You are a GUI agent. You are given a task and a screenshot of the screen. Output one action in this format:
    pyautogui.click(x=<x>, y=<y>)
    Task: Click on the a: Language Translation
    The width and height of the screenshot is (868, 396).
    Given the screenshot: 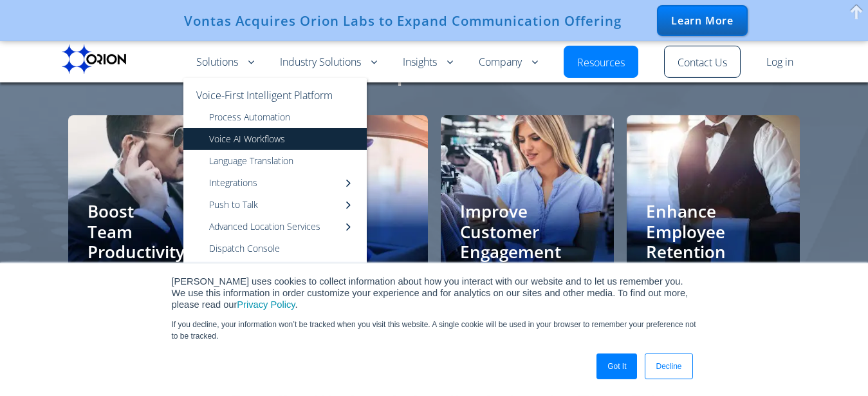 What is the action you would take?
    pyautogui.click(x=275, y=161)
    